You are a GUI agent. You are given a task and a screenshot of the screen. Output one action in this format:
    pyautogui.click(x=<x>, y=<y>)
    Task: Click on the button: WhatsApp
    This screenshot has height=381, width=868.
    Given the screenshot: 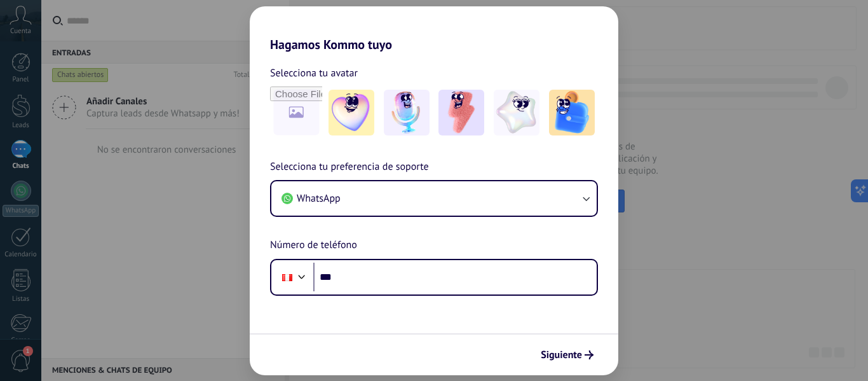 What is the action you would take?
    pyautogui.click(x=434, y=198)
    